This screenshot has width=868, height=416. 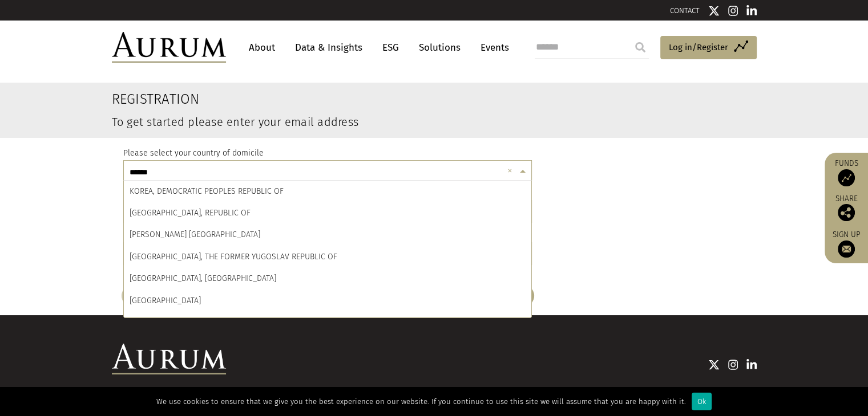 What do you see at coordinates (379, 122) in the screenshot?
I see `h3: To get started please enter your email address` at bounding box center [379, 122].